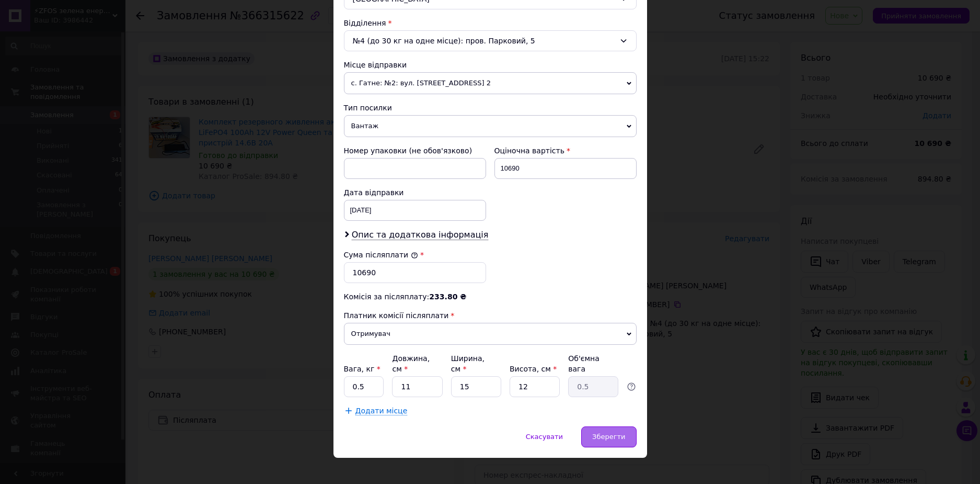  What do you see at coordinates (534, 369) in the screenshot?
I see `label: Висота, см` at bounding box center [534, 369].